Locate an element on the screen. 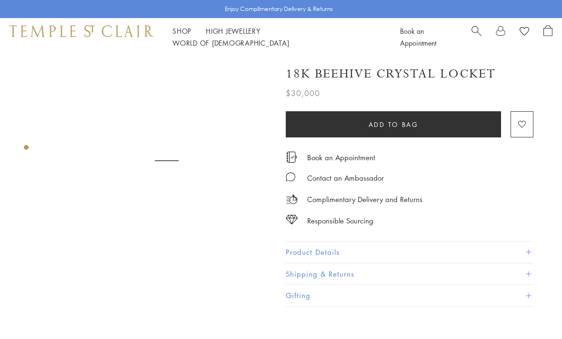 This screenshot has width=562, height=339. button: Product Details is located at coordinates (409, 252).